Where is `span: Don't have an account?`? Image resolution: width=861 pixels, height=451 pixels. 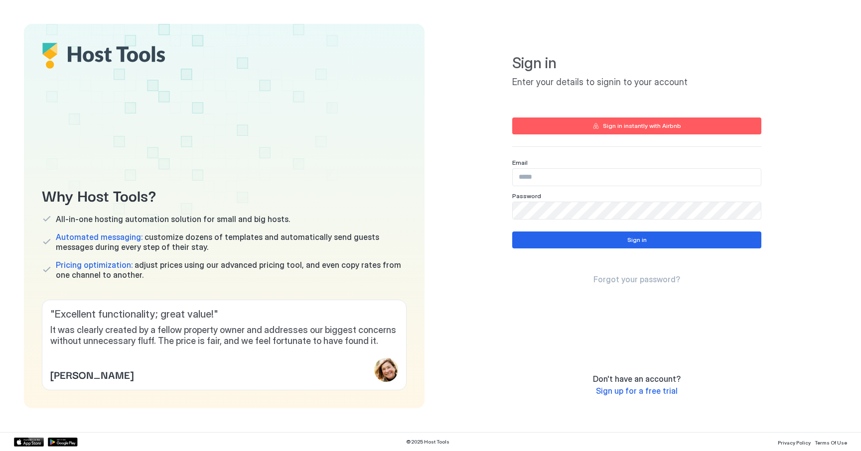 span: Don't have an account? is located at coordinates (636, 379).